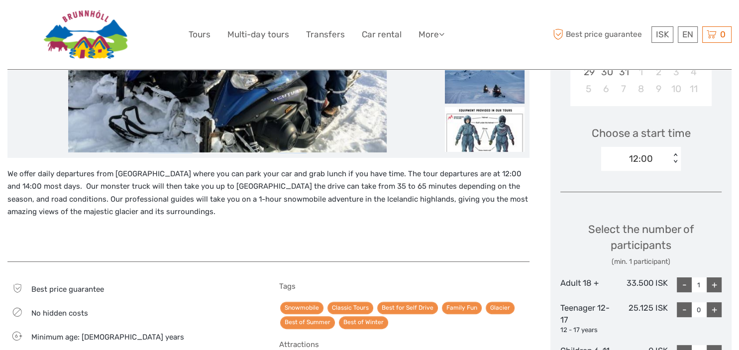 This screenshot has width=739, height=350. I want to click on div: Choose Monday, March 30th, 2026, so click(605, 72).